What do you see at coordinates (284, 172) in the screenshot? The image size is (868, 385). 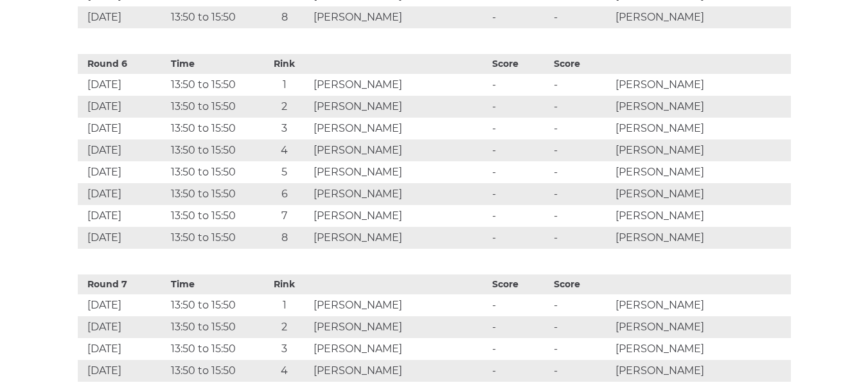 I see `td: 5` at bounding box center [284, 172].